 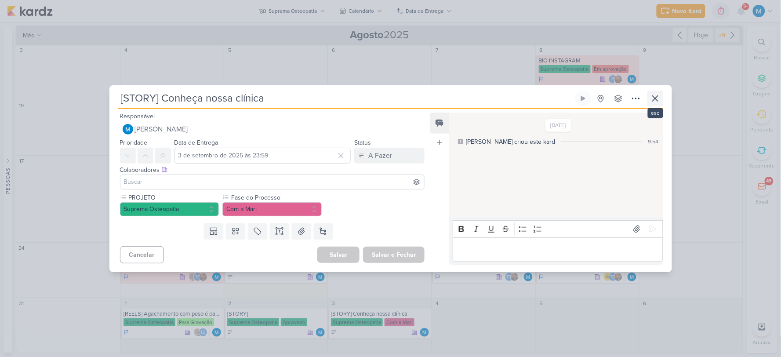 What do you see at coordinates (272, 170) in the screenshot?
I see `div: Colaboradores` at bounding box center [272, 170].